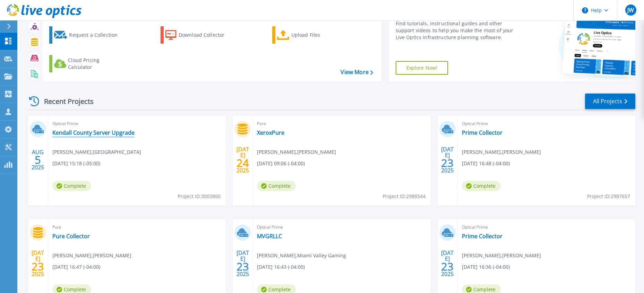  I want to click on a: Pure Collector, so click(71, 236).